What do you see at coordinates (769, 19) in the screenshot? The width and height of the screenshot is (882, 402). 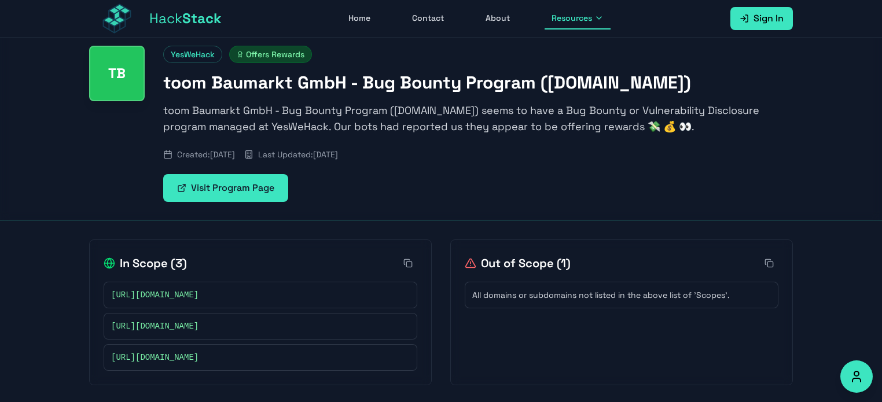 I see `span: Sign In` at bounding box center [769, 19].